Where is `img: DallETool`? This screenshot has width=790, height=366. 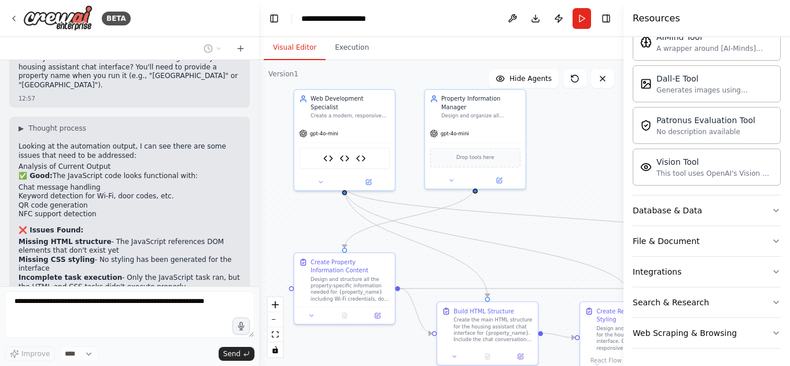
img: DallETool is located at coordinates (646, 84).